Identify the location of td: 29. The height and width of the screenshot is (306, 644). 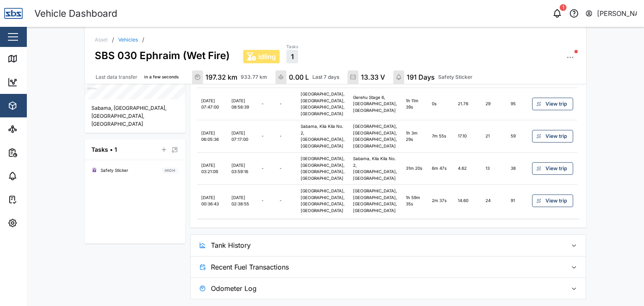
(494, 104).